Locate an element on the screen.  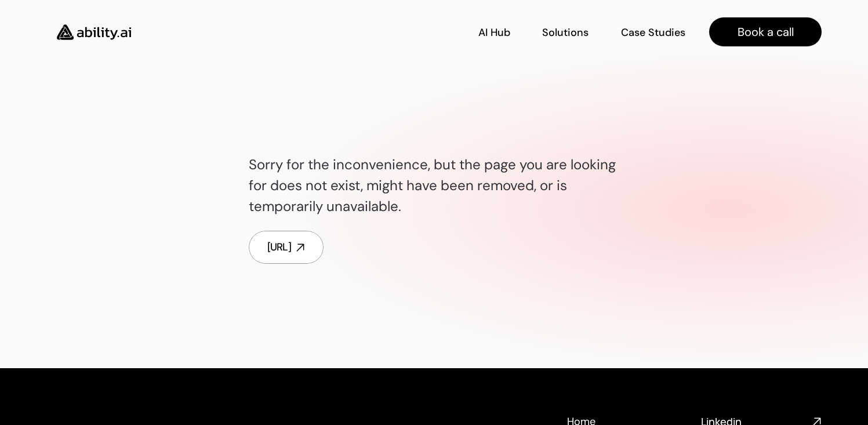
p: Solutions is located at coordinates (565, 33).